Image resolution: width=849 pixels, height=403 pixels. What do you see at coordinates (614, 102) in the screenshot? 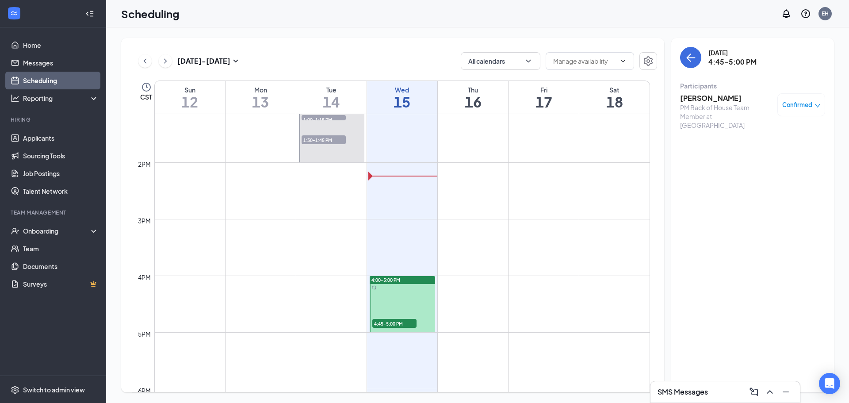
I see `h1: 18` at bounding box center [614, 102].